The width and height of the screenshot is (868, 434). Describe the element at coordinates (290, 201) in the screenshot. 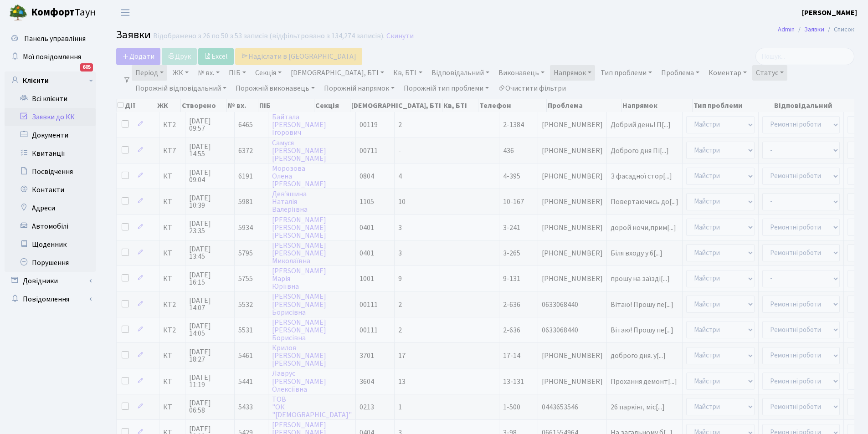

I see `a: Дев'яшинаНаталіяВалеріївна` at that location.